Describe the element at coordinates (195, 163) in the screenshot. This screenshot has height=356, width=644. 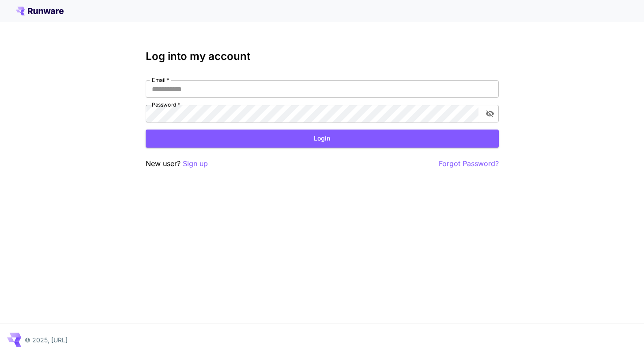
I see `button: Sign up` at that location.